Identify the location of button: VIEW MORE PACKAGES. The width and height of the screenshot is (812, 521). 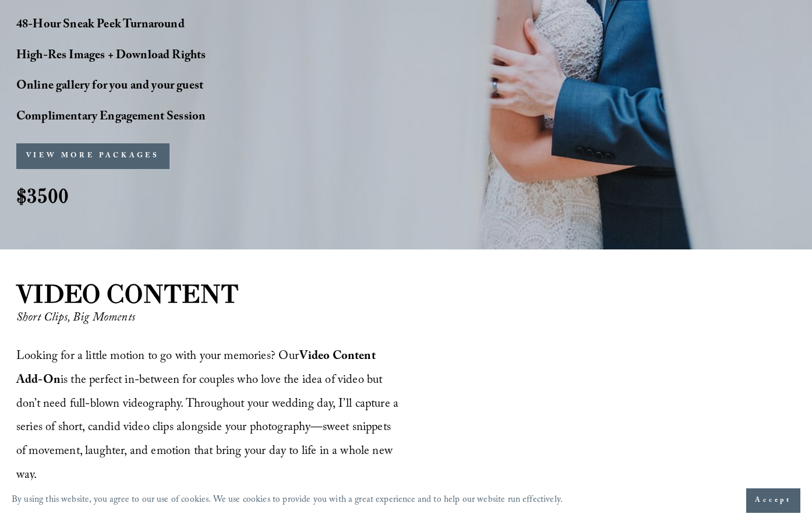
(93, 156).